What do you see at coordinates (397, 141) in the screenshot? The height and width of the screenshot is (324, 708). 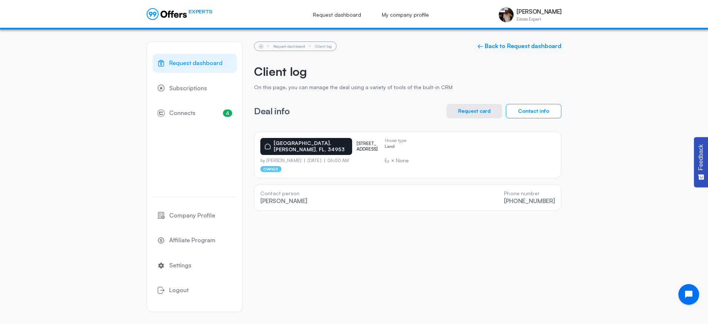 I see `p: House type` at bounding box center [397, 141].